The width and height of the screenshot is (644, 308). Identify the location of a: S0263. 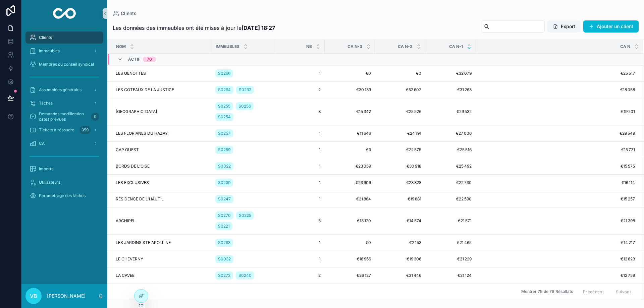
(224, 243).